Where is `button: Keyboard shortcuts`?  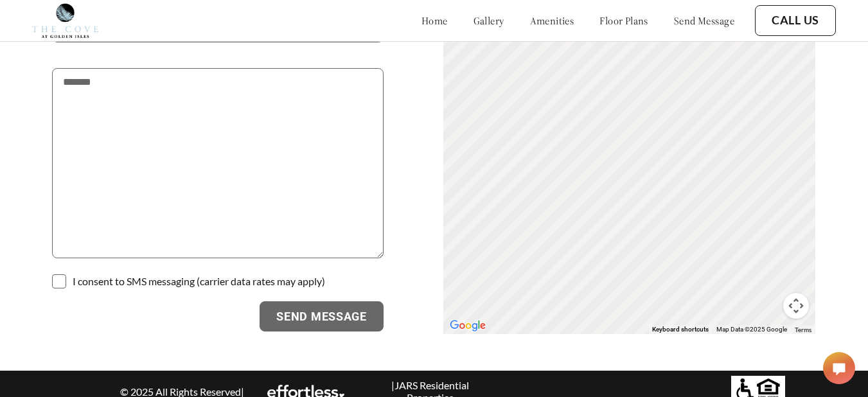
button: Keyboard shortcuts is located at coordinates (681, 329).